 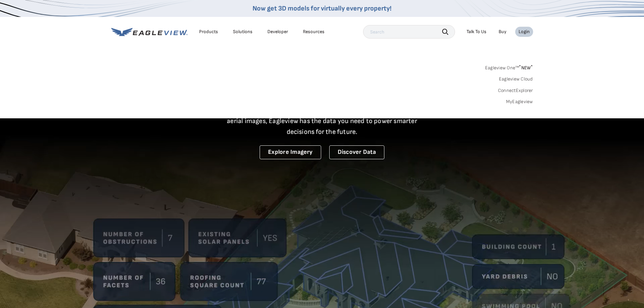 I want to click on p: A new era starts here. Built on more than 3.5 billion high-resolution aerial images, Eagleview ha..., so click(x=322, y=121).